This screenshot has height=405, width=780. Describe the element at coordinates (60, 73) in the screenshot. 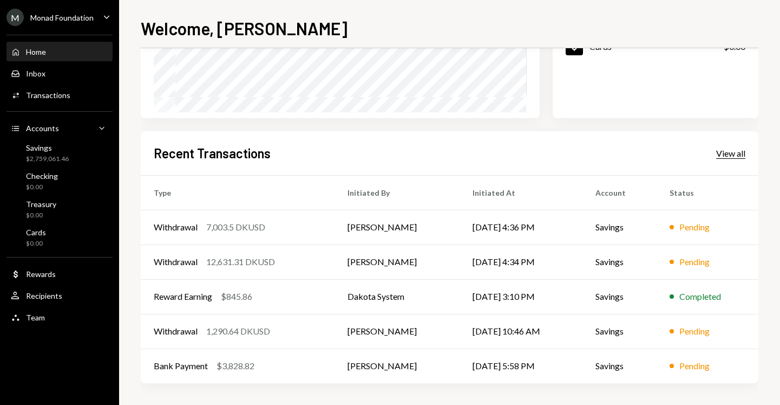

I see `a: Inbox` at that location.